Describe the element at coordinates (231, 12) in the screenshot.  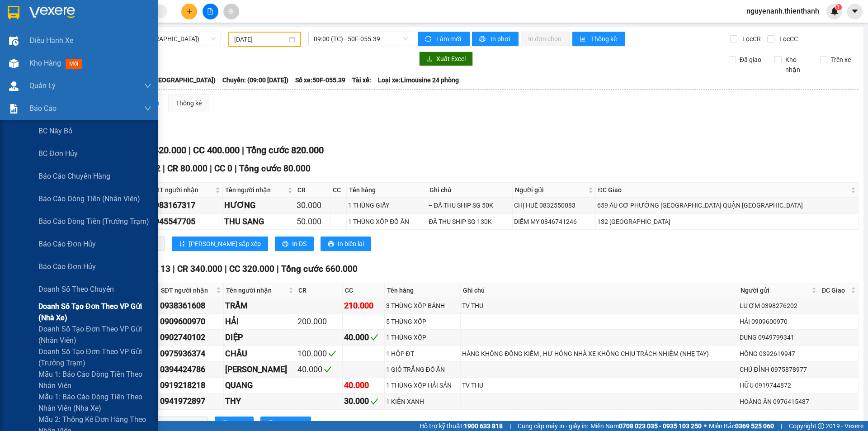
I see `button: aim` at that location.